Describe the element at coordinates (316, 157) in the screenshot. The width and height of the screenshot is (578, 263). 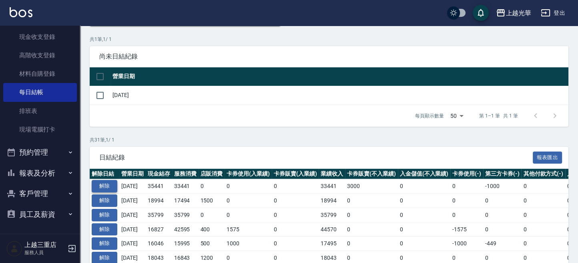
I see `span: 日結紀錄` at that location.